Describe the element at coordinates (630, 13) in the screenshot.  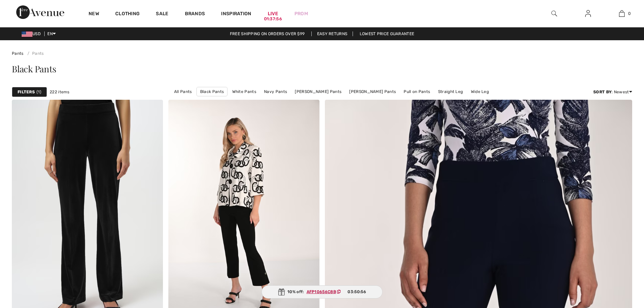
I see `span: 0` at that location.